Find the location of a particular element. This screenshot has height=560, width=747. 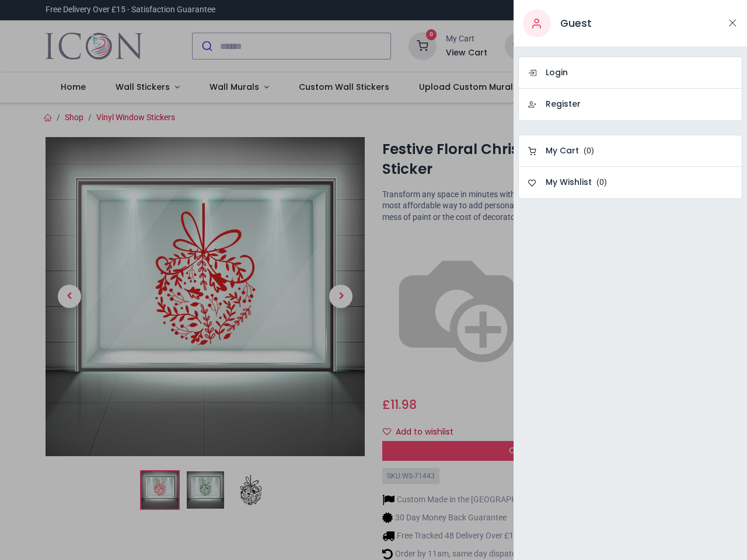

h6: Register is located at coordinates (563, 104).